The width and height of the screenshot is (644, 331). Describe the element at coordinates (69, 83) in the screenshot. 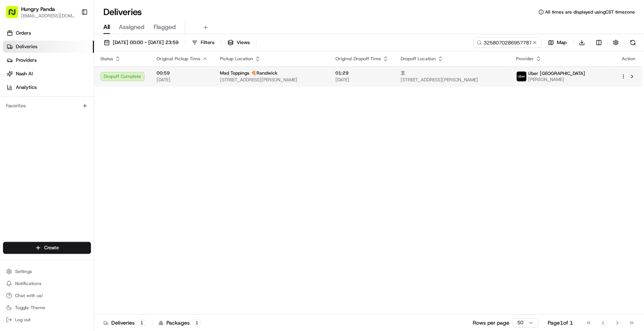

I see `div: We're available if you need us!` at that location.